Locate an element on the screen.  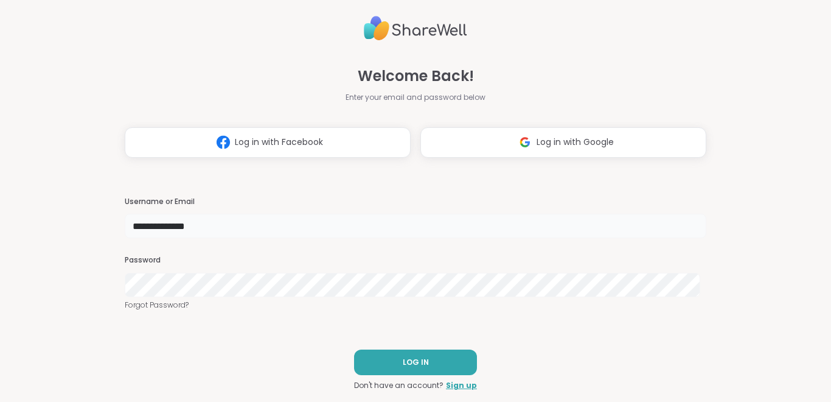
a: Sign up is located at coordinates (461, 385).